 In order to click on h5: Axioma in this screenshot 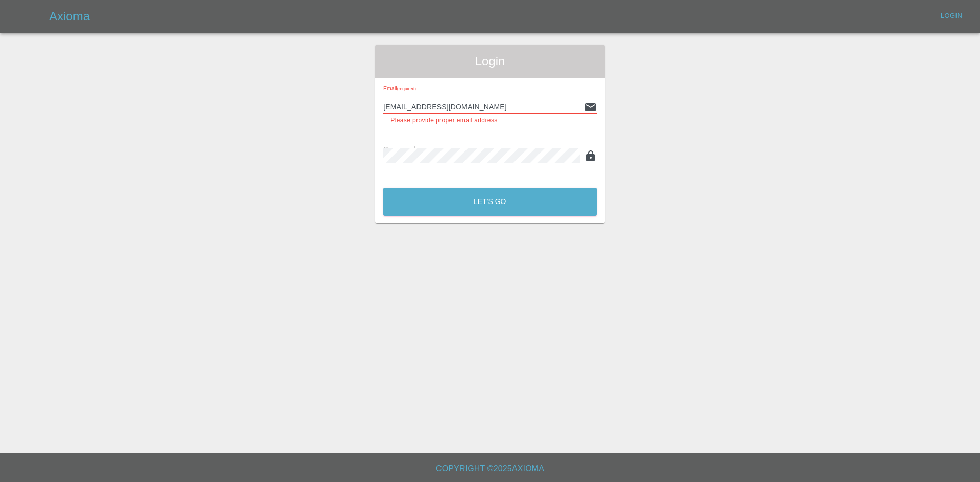, I will do `click(70, 16)`.